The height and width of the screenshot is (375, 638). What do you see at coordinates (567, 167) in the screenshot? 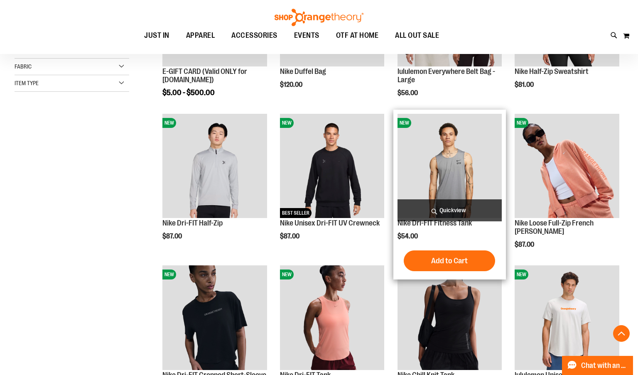
I see `a: Nike Loose Full-Zip French Terry HoodieNEW` at bounding box center [567, 167].